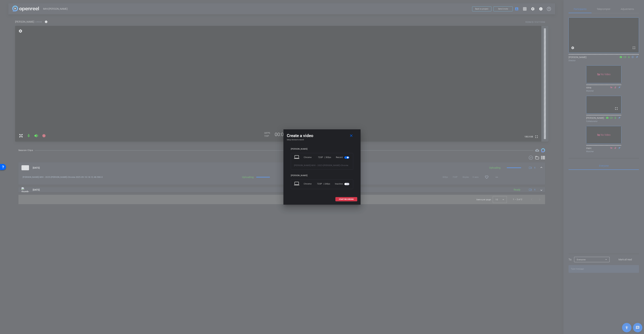  What do you see at coordinates (324, 157) in the screenshot?
I see `div: 720P | 30fps` at bounding box center [324, 157].